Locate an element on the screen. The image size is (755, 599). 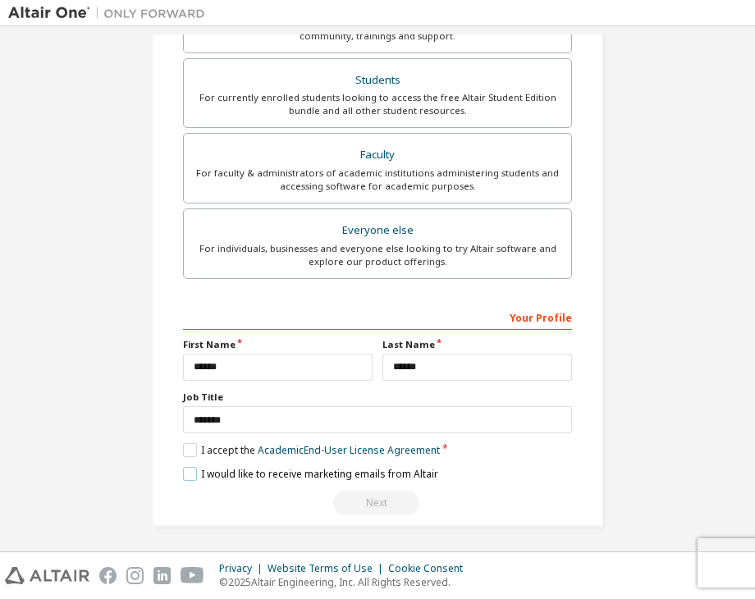
label: First Name is located at coordinates (277, 345).